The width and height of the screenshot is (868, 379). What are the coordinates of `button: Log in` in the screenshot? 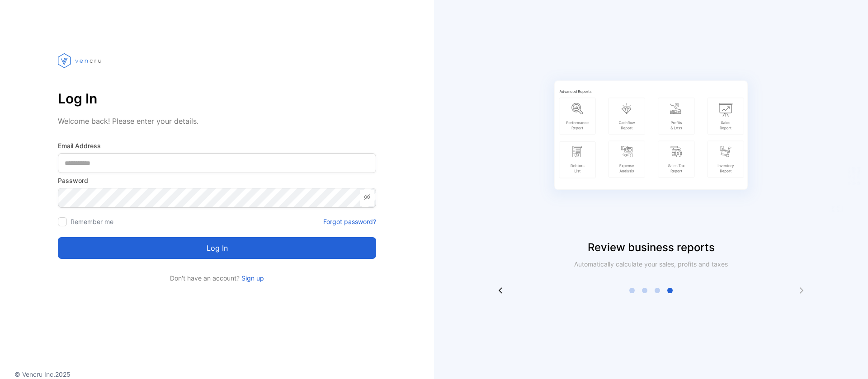 It's located at (217, 248).